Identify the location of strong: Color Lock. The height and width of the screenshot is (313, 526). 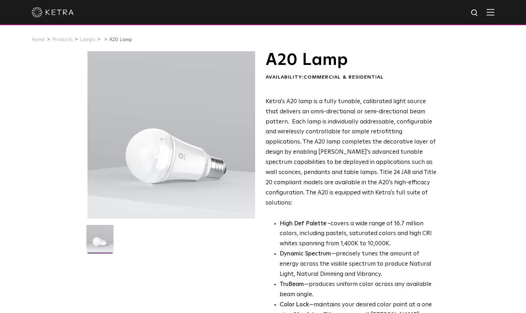
(294, 305).